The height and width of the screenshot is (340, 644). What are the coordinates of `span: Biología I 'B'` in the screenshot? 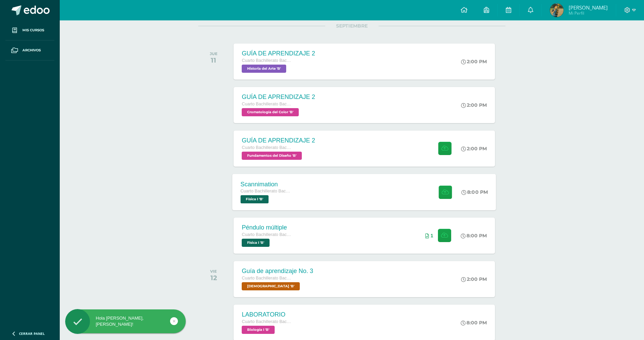 It's located at (258, 330).